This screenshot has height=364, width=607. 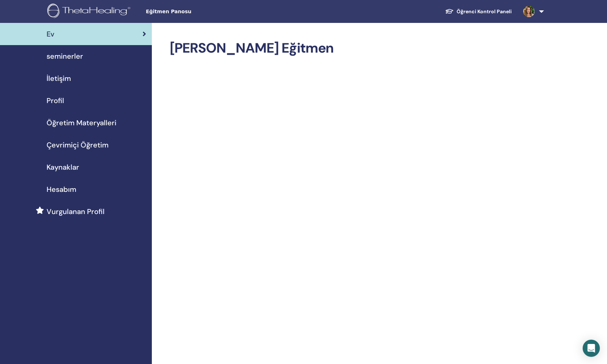 What do you see at coordinates (75, 212) in the screenshot?
I see `span: Vurgulanan Profil` at bounding box center [75, 212].